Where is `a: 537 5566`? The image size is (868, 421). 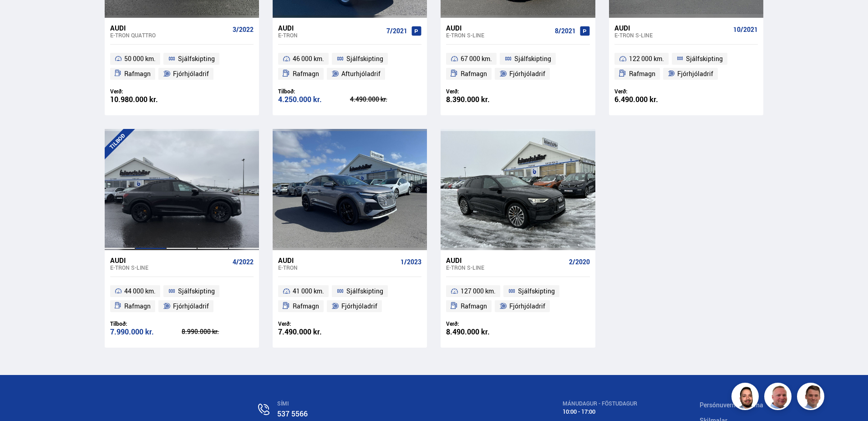 a: 537 5566 is located at coordinates (293, 414).